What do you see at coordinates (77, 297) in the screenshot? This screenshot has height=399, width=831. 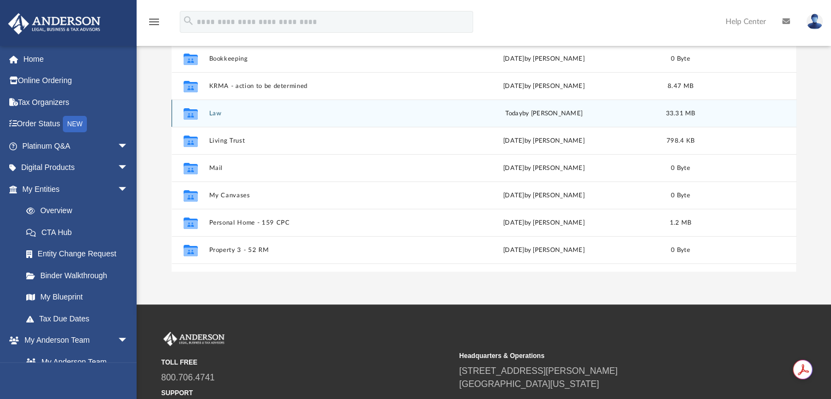 I see `a: My Blueprint` at bounding box center [77, 297].